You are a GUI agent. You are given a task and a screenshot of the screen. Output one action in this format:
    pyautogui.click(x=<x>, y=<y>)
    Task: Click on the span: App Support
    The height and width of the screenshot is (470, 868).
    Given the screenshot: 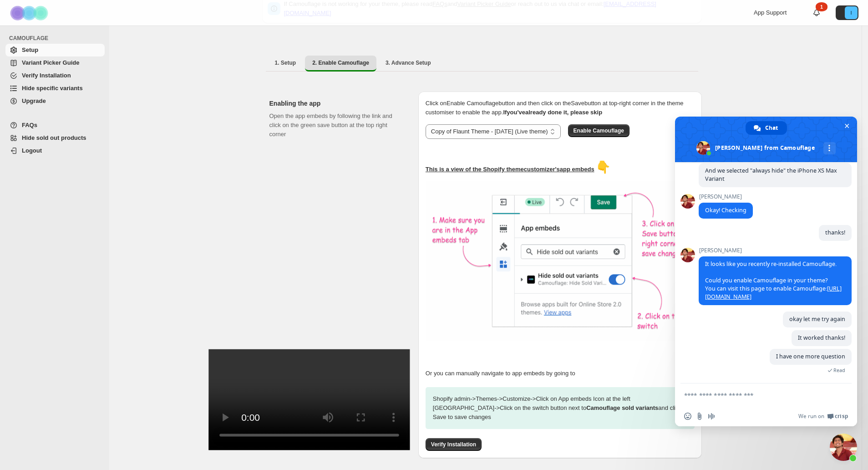 What is the action you would take?
    pyautogui.click(x=770, y=13)
    